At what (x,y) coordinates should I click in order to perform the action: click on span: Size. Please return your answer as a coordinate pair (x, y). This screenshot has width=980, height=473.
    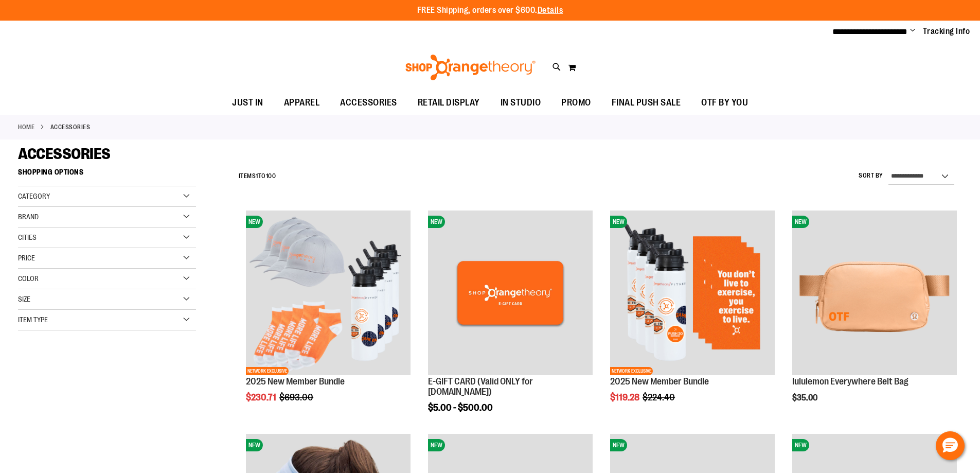
    Looking at the image, I should click on (24, 298).